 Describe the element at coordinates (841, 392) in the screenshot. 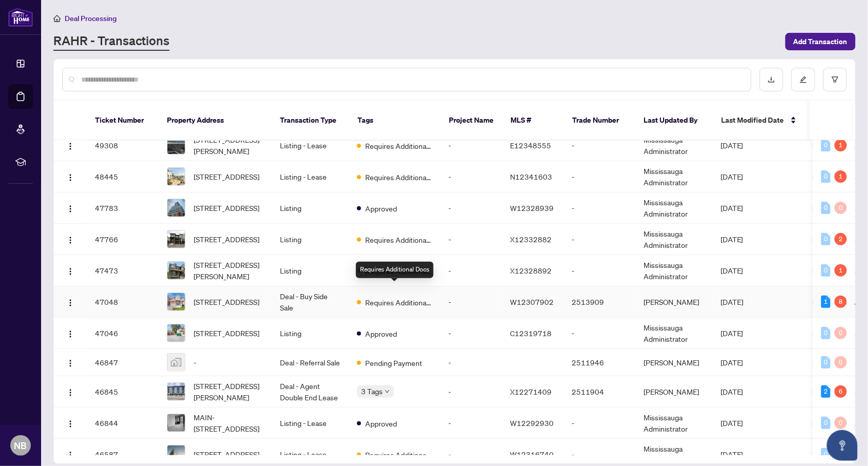

I see `div: 6` at that location.